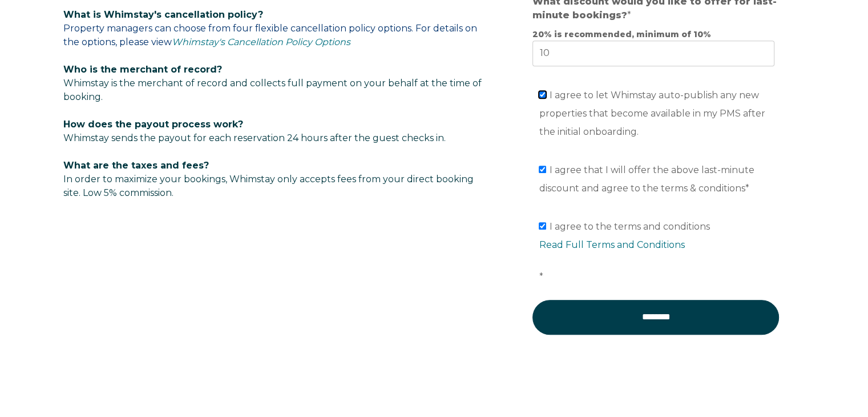  What do you see at coordinates (255, 137) in the screenshot?
I see `span: Whimstay sends the payout for each reservation 24 hours after the guest checks in.` at bounding box center [255, 137].